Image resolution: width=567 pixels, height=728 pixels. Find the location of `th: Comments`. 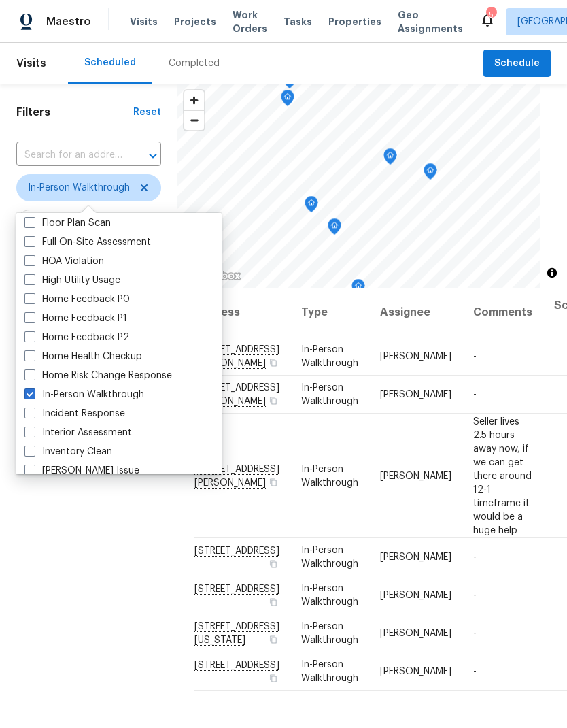

th: Comments is located at coordinates (502, 313).